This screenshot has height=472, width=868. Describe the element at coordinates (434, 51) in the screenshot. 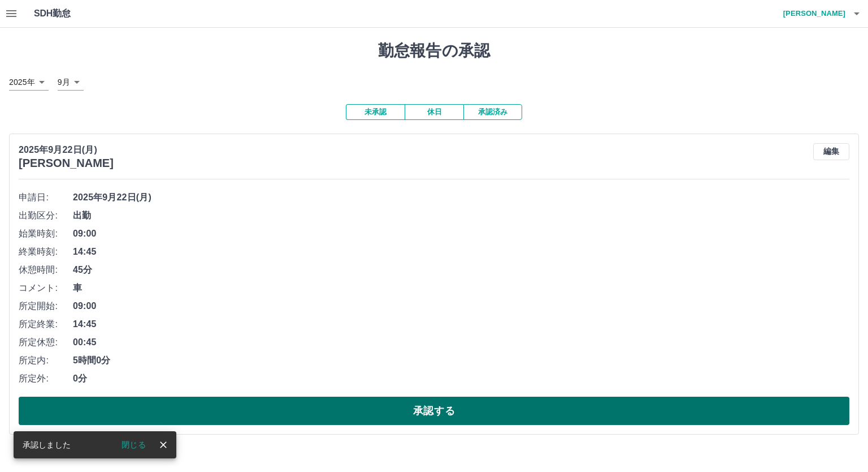

I see `h1: 勤怠報告の承認` at that location.